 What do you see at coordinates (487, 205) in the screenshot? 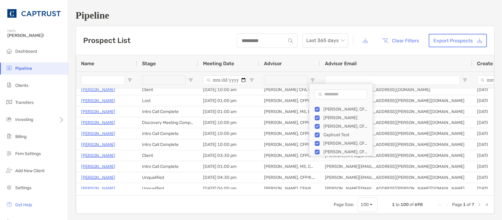
I see `div: Last Page` at bounding box center [487, 205].